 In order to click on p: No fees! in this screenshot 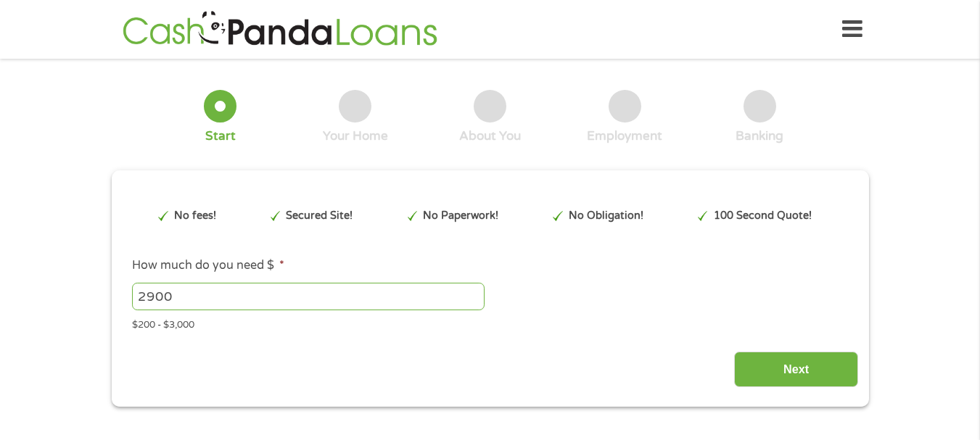, I will do `click(195, 216)`.